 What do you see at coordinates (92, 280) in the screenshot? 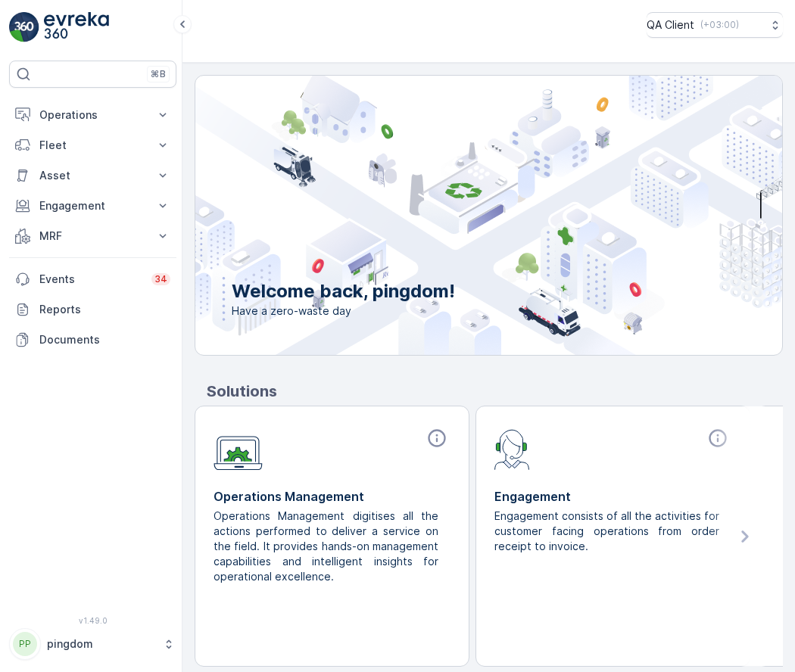
I see `a: Events34` at bounding box center [92, 280].